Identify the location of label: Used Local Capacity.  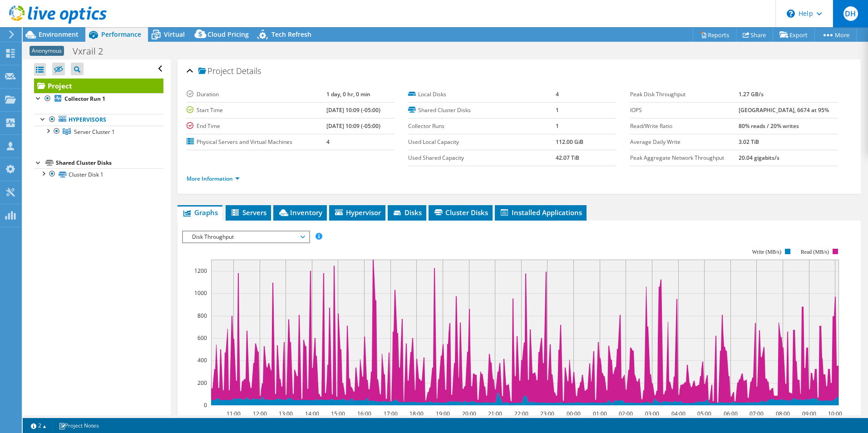
(482, 142).